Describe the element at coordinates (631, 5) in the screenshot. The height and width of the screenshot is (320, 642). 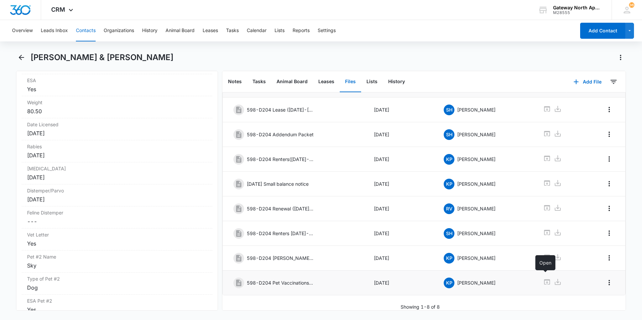
I see `span: 36` at that location.